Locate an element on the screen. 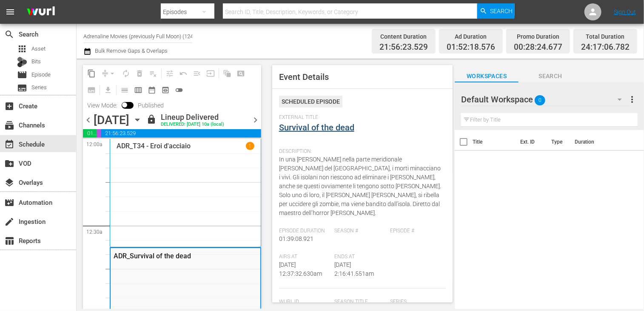 The width and height of the screenshot is (644, 311). span: Automation is located at coordinates (10, 203).